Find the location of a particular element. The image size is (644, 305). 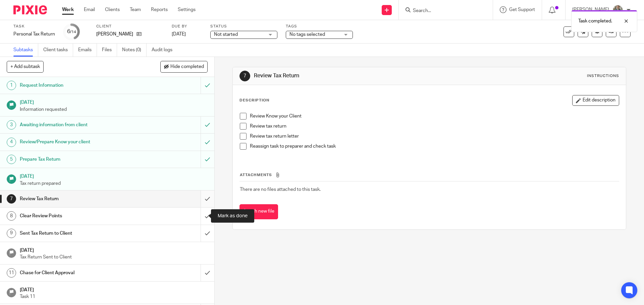

div: 11 is located at coordinates (12, 273).